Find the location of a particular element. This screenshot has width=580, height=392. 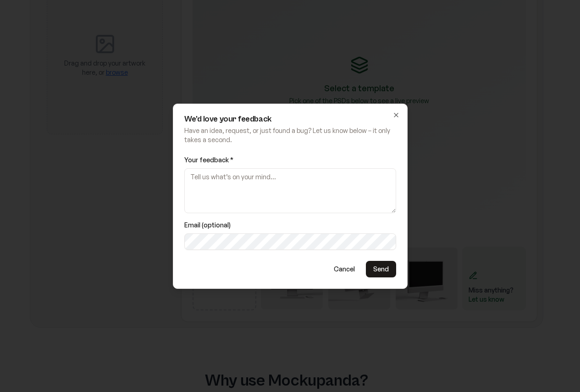

button: Send is located at coordinates (381, 269).